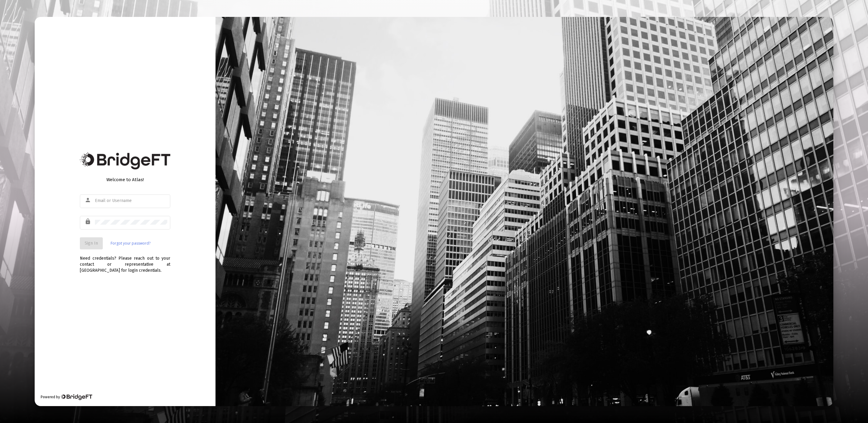  Describe the element at coordinates (88, 200) in the screenshot. I see `mat-icon: person` at that location.